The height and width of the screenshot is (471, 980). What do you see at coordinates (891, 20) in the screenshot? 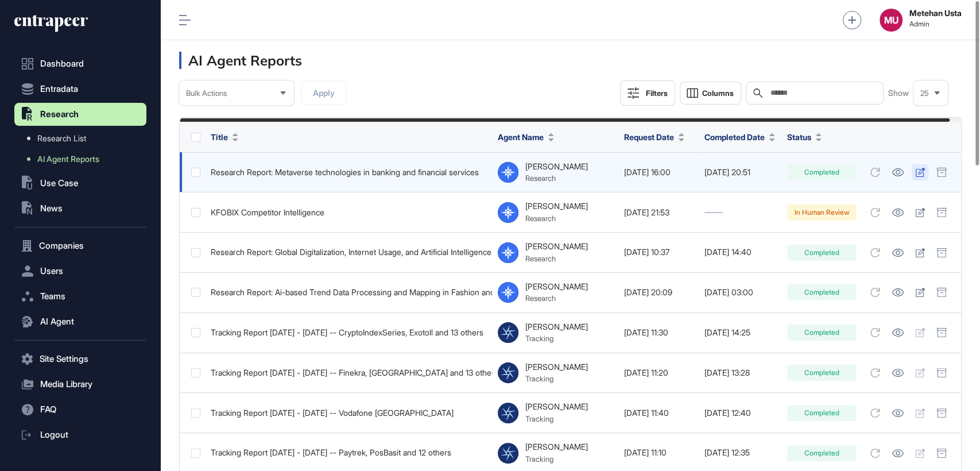
I see `div: MU` at bounding box center [891, 20].